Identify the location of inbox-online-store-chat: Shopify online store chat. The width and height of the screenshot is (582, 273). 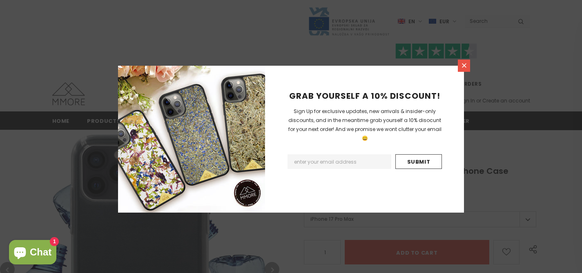
(33, 253).